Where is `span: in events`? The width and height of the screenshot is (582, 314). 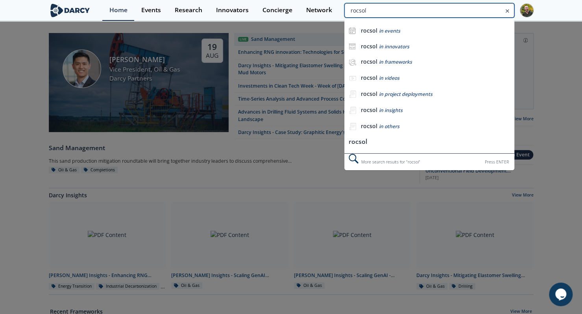
span: in events is located at coordinates (389, 31).